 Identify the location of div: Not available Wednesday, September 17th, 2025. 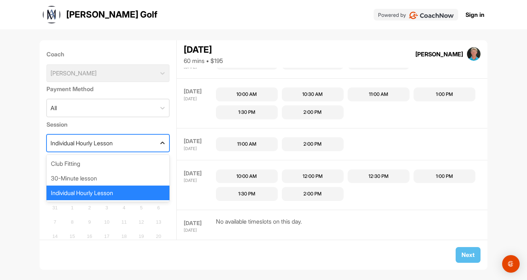
(107, 236).